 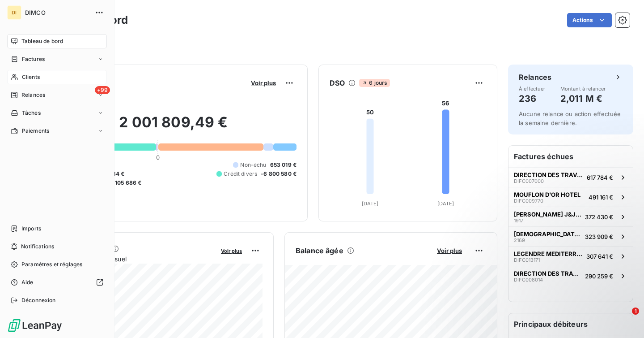 What do you see at coordinates (253, 165) in the screenshot?
I see `span: Non-échu` at bounding box center [253, 165].